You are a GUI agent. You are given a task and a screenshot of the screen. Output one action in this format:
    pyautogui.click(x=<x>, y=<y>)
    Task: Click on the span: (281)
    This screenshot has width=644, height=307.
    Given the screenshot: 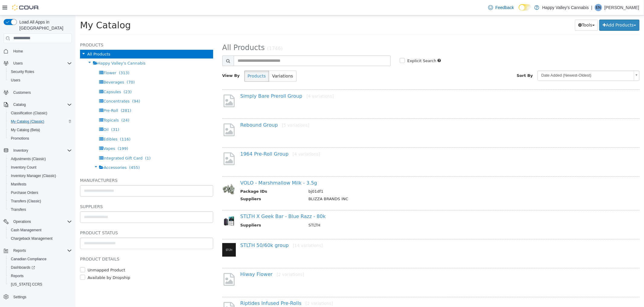 What is the action you would take?
    pyautogui.click(x=51, y=95)
    